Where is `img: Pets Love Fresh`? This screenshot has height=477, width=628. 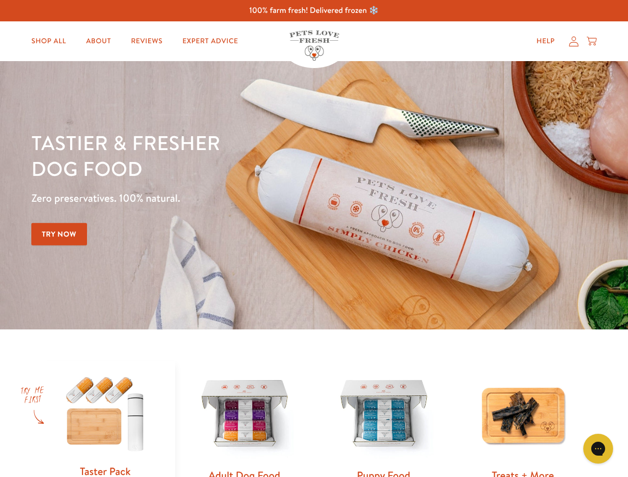 img: Pets Love Fresh is located at coordinates (314, 45).